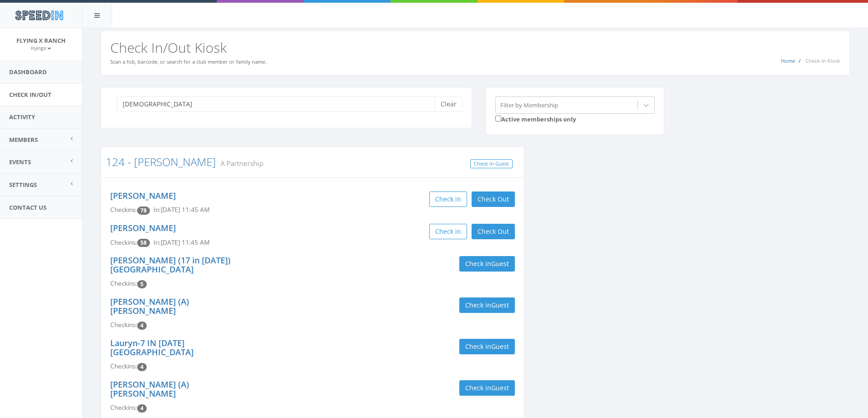  Describe the element at coordinates (41, 48) in the screenshot. I see `a: FlyingX` at that location.